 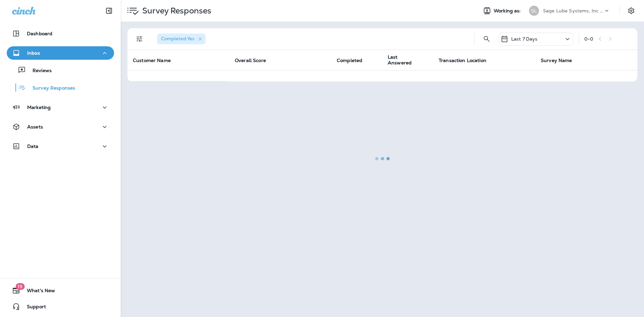 I want to click on p: Data, so click(x=33, y=146).